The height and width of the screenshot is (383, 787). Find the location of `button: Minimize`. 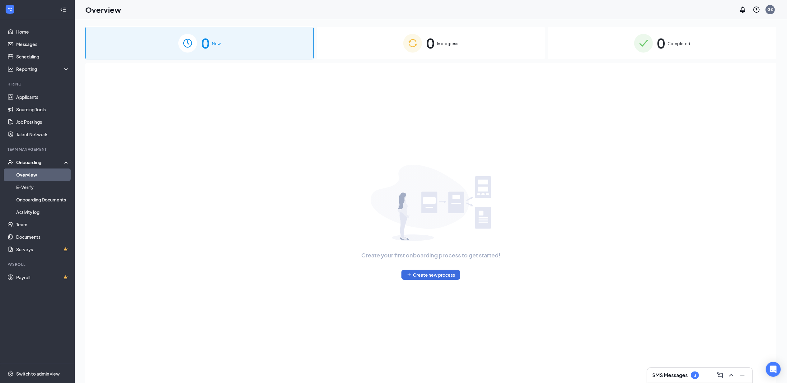

button: Minimize is located at coordinates (742, 376).